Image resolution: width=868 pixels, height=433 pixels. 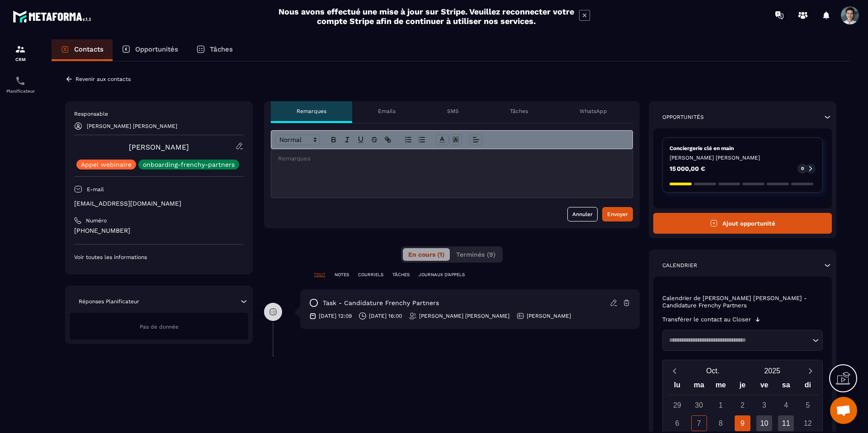 I want to click on p: Transférer le contact au Closer, so click(x=707, y=320).